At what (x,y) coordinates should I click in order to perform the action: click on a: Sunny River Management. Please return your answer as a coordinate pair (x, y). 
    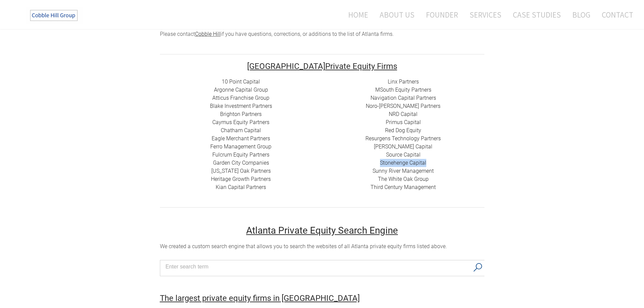
    Looking at the image, I should click on (403, 171).